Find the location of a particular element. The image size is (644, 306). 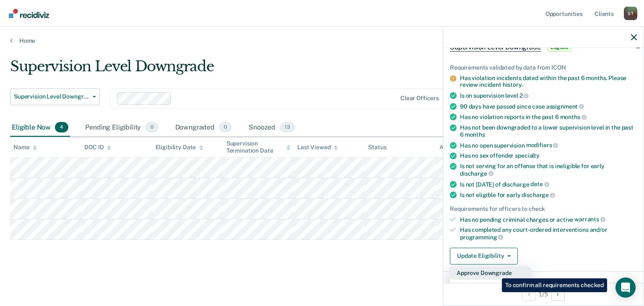

div: Requirements validated by data from ICON is located at coordinates (543, 67).